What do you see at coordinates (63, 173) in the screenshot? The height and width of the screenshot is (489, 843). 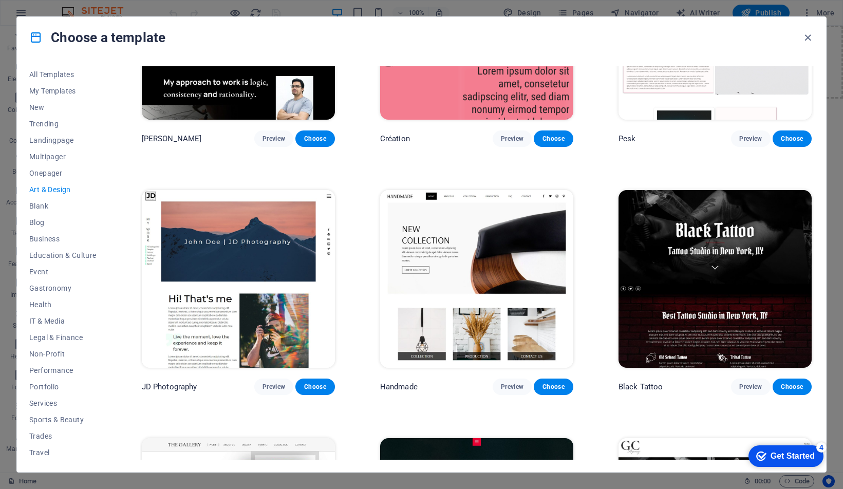 I see `span: Onepager` at bounding box center [63, 173].